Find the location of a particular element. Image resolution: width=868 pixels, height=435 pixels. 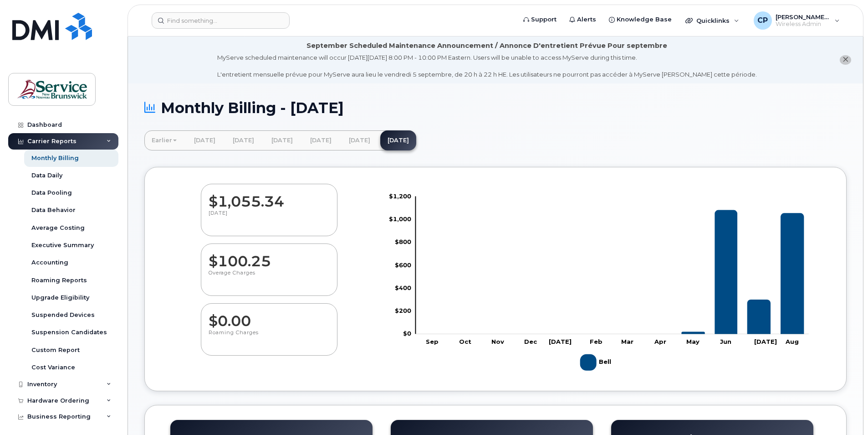

tspan: $0 is located at coordinates (407, 333).